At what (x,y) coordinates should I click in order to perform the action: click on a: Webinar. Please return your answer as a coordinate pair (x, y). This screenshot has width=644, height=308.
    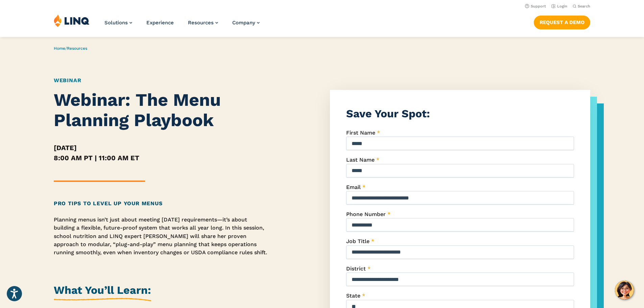
    Looking at the image, I should click on (67, 80).